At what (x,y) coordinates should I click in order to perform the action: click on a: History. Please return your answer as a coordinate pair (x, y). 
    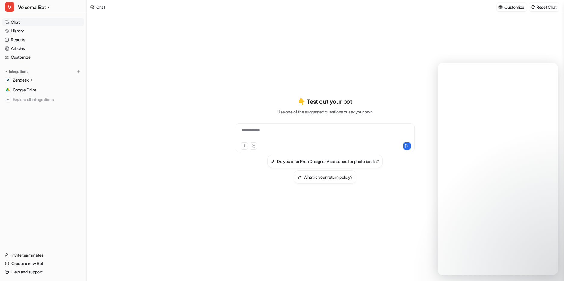
    Looking at the image, I should click on (43, 31).